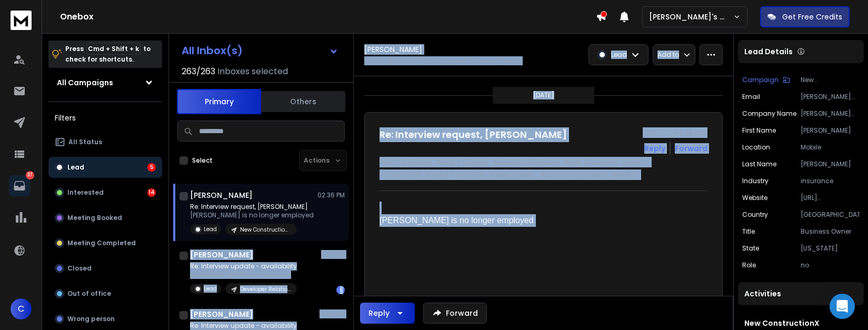 The width and height of the screenshot is (868, 330). Describe the element at coordinates (455, 313) in the screenshot. I see `button: Forward` at that location.